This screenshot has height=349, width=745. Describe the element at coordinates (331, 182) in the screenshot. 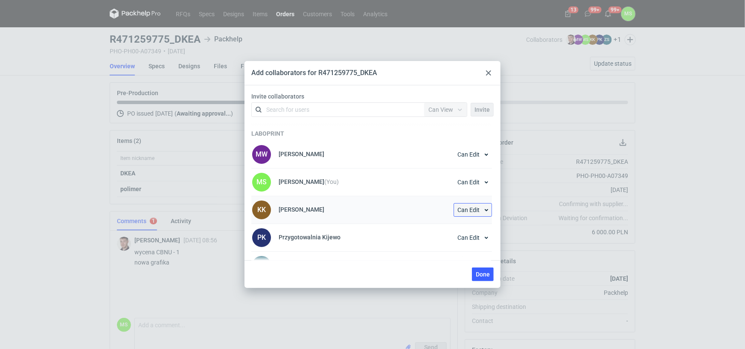

I see `small: (You)` at that location.